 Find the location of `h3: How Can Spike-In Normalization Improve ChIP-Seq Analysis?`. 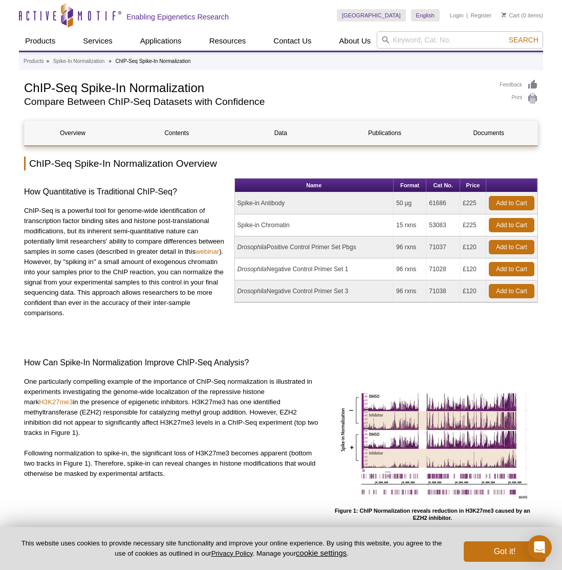

h3: How Can Spike-In Normalization Improve ChIP-Seq Analysis? is located at coordinates (281, 363).